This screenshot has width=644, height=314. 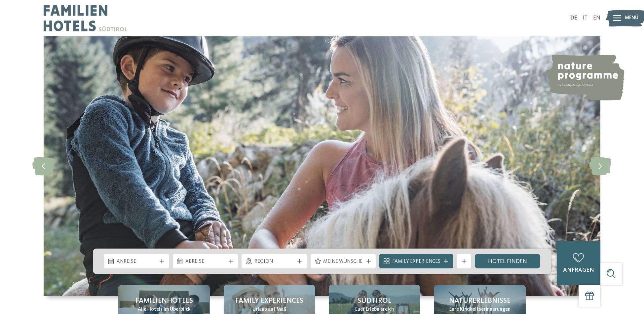 What do you see at coordinates (579, 263) in the screenshot?
I see `a: anfragen` at bounding box center [579, 263].